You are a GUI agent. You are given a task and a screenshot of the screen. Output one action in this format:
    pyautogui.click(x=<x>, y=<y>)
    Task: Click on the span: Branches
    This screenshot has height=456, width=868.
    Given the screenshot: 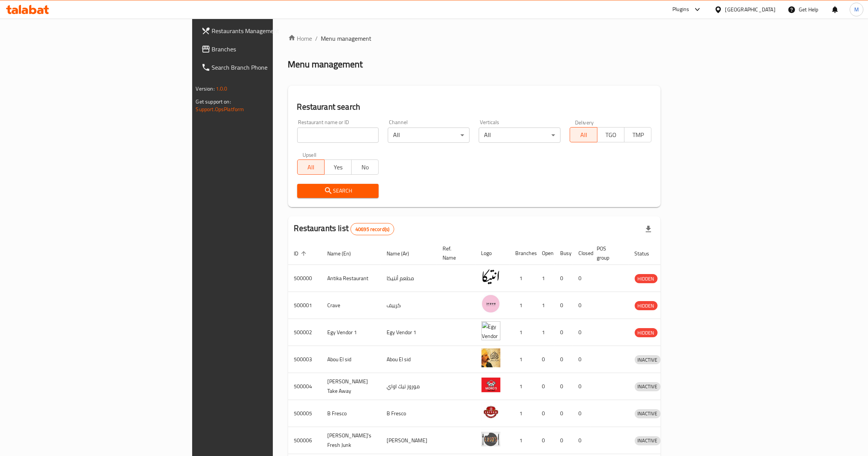 What is the action you would take?
    pyautogui.click(x=271, y=49)
    